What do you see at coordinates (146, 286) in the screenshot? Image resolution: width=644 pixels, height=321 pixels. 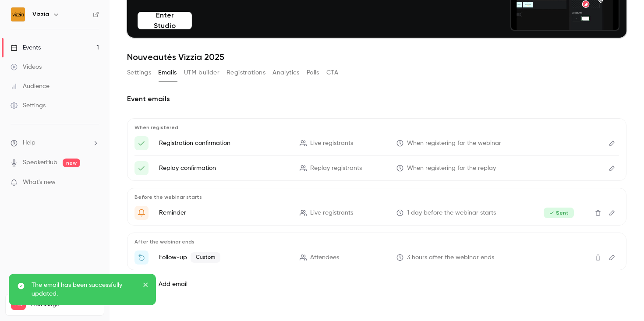 I see `button: close` at bounding box center [146, 286].